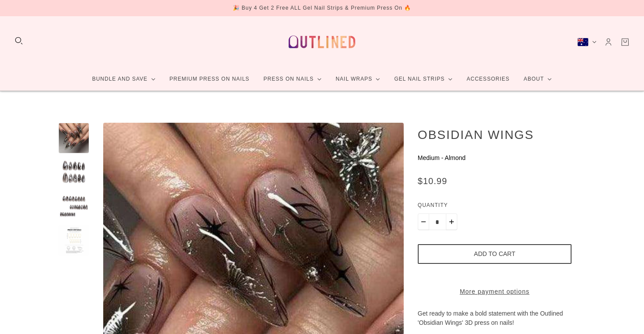  Describe the element at coordinates (124, 79) in the screenshot. I see `a: Bundle and Save` at that location.